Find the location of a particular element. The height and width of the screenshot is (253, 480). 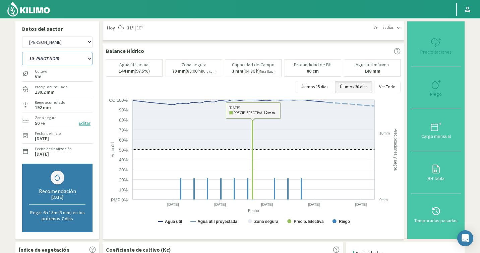

p: (88:00 h) is located at coordinates (194, 71).